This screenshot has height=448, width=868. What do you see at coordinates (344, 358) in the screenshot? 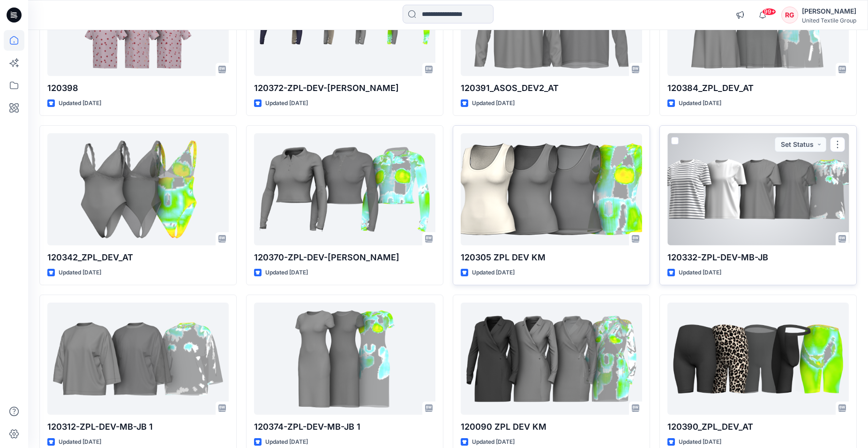
I see `a: 120374-ZPL-DEV-MB-JB 1` at bounding box center [344, 358].